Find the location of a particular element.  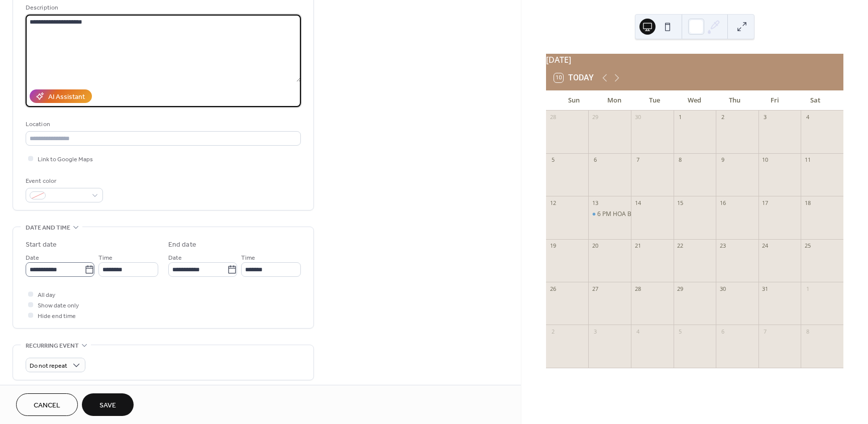

div: 15 is located at coordinates (680, 202).